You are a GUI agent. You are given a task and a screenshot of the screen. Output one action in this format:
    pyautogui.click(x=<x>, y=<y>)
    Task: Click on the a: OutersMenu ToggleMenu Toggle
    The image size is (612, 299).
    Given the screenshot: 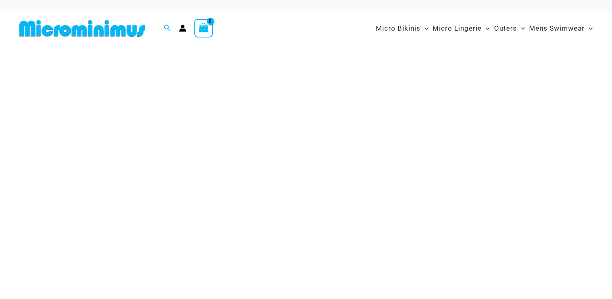 What is the action you would take?
    pyautogui.click(x=509, y=28)
    